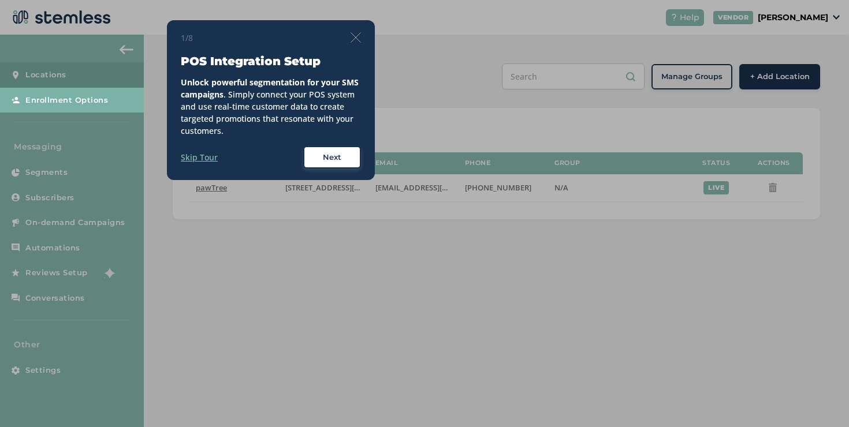  Describe the element at coordinates (332, 158) in the screenshot. I see `button: Next` at that location.